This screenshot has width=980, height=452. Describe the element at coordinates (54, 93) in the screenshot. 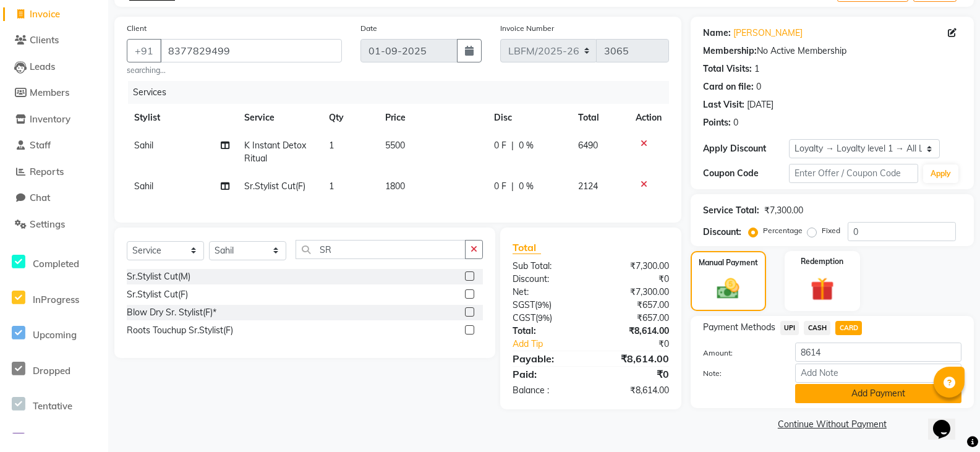

I see `a: Members` at that location.